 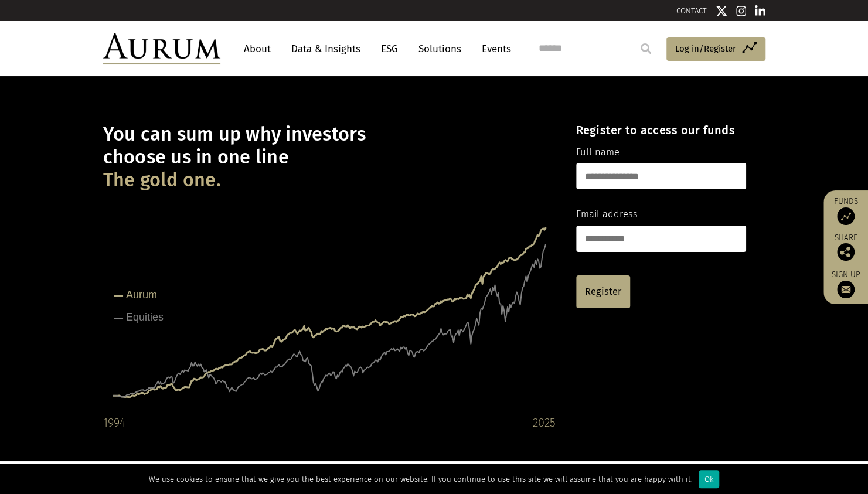 What do you see at coordinates (705, 48) in the screenshot?
I see `span: Log in/Register` at bounding box center [705, 48].